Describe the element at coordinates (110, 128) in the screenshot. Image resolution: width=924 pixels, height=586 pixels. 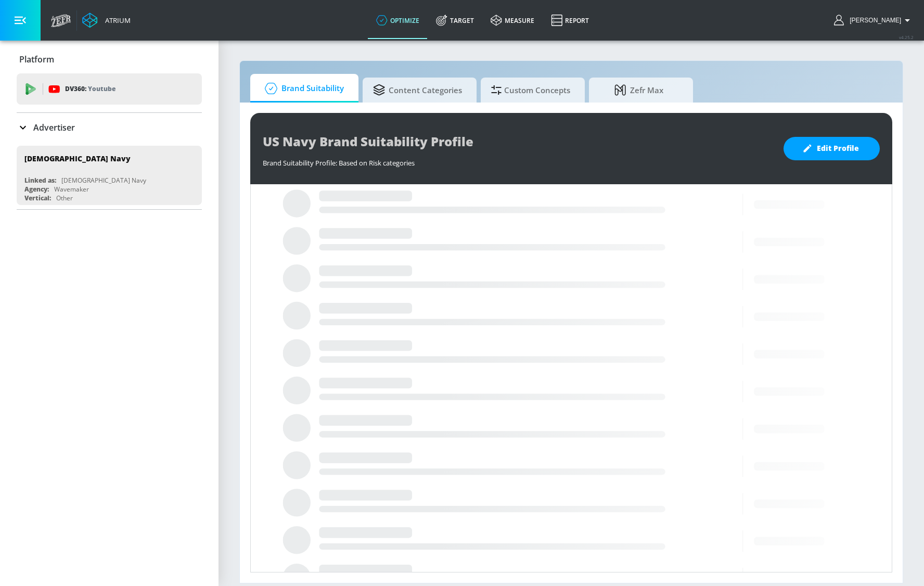
I see `div: Advertiser` at that location.